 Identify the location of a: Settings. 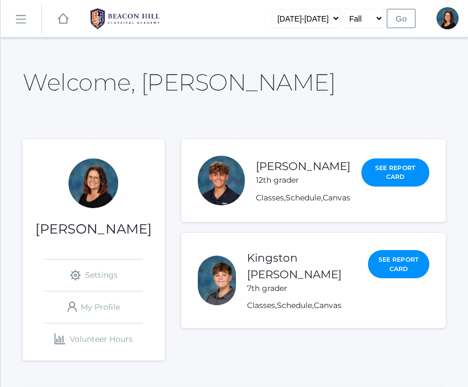
(93, 275).